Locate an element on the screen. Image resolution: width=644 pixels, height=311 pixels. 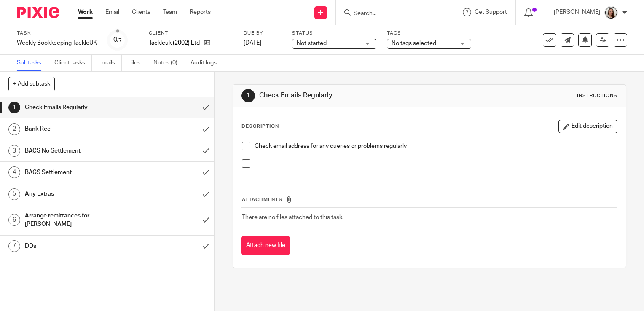
h1: Any Extras is located at coordinates (79, 194).